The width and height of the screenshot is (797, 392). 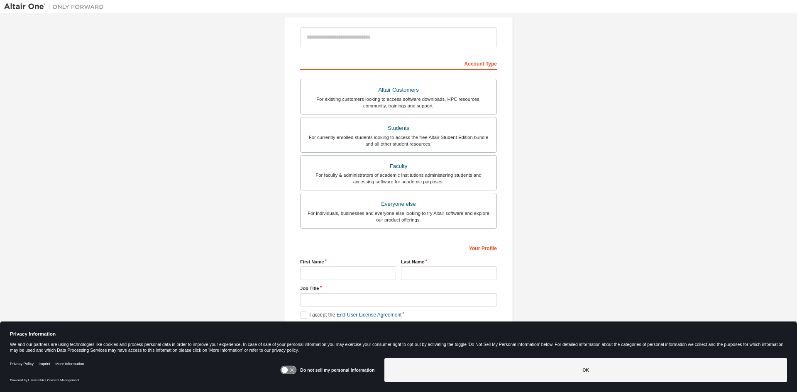 What do you see at coordinates (399, 63) in the screenshot?
I see `div: Account Type` at bounding box center [399, 63].